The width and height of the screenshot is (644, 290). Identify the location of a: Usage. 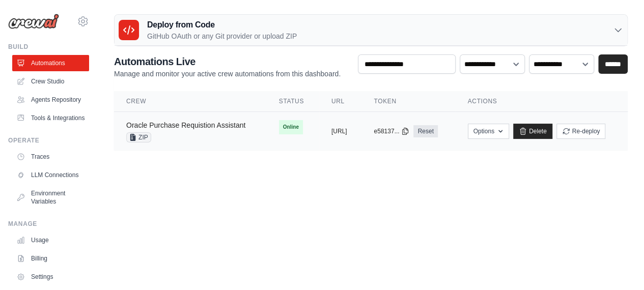
(50, 240).